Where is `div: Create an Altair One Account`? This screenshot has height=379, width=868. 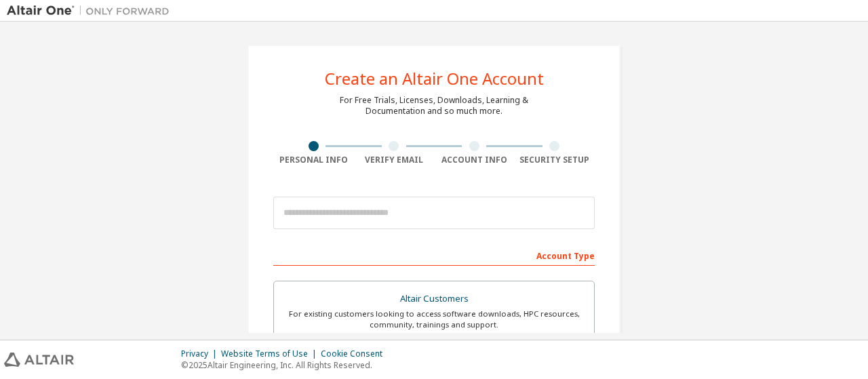
div: Create an Altair One Account is located at coordinates (434, 79).